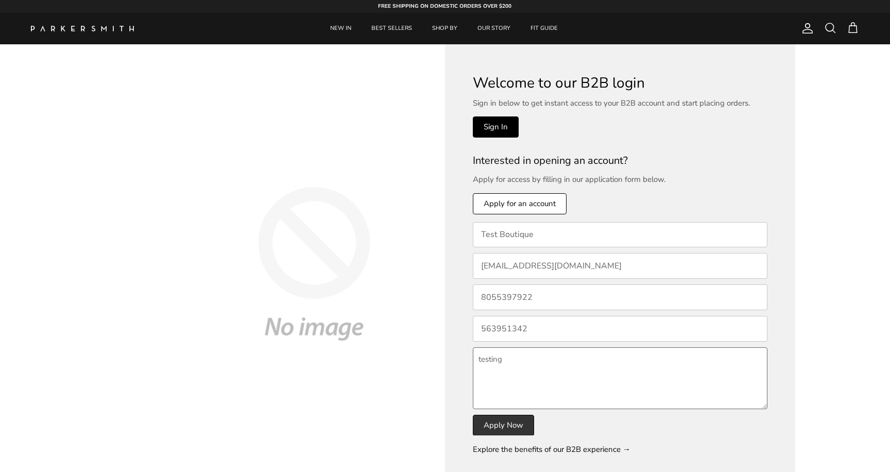 This screenshot has height=472, width=890. I want to click on a: FIT GUIDE, so click(544, 28).